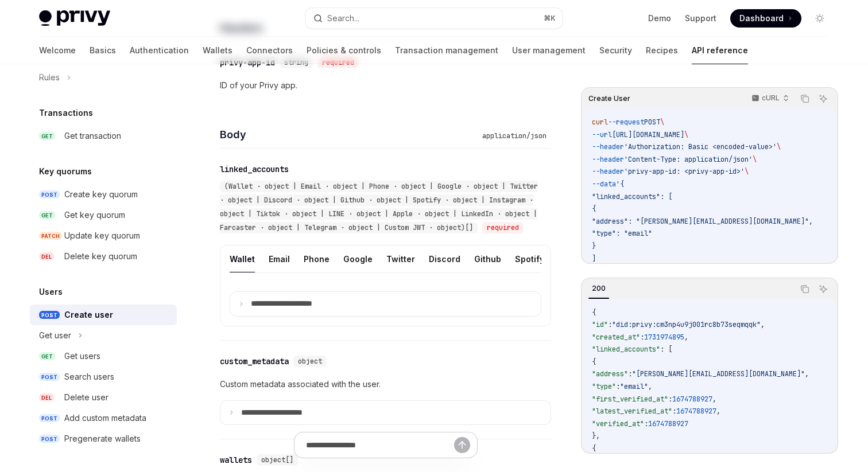 This screenshot has height=472, width=868. I want to click on a: Connectors, so click(269, 50).